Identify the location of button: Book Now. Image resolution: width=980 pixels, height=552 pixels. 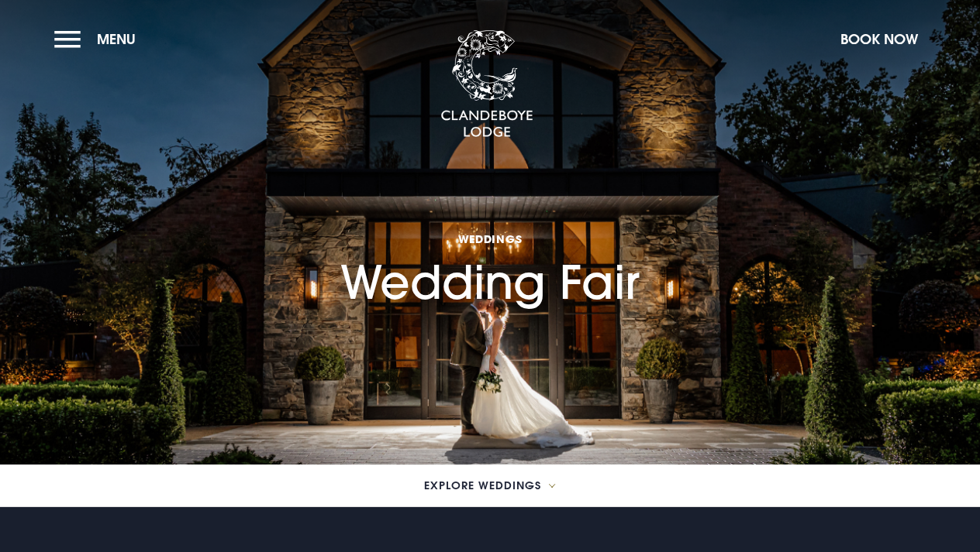
(879, 39).